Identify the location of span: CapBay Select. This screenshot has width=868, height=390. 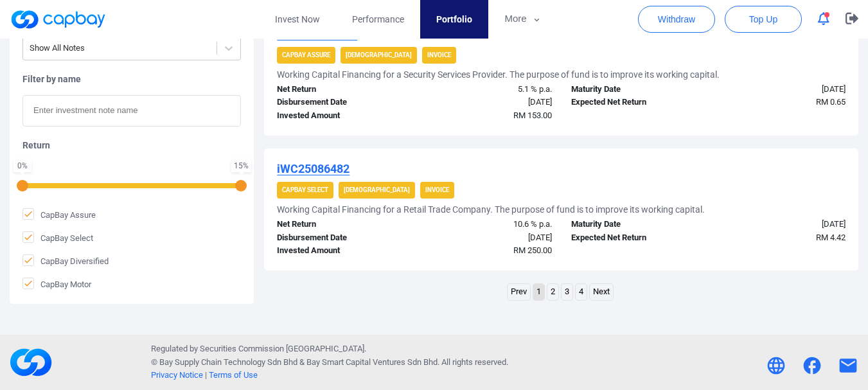
(58, 237).